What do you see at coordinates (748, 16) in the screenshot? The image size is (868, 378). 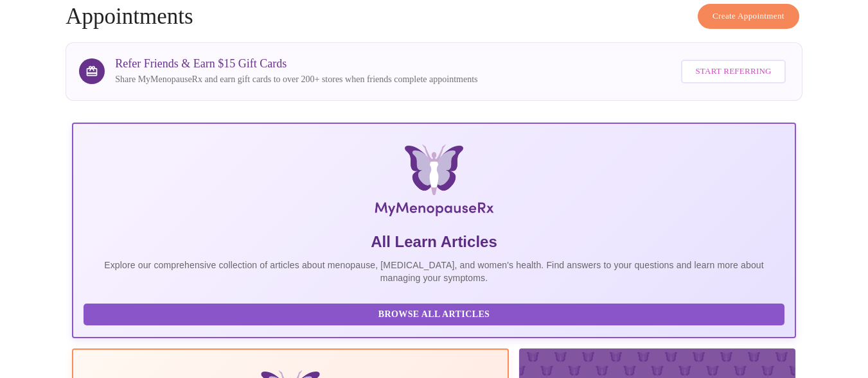 I see `span: Create Appointment` at bounding box center [748, 16].